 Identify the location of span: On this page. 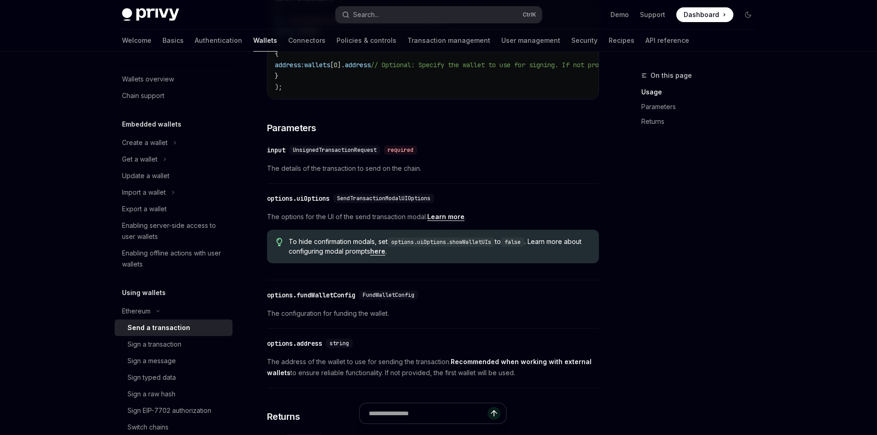
(671, 75).